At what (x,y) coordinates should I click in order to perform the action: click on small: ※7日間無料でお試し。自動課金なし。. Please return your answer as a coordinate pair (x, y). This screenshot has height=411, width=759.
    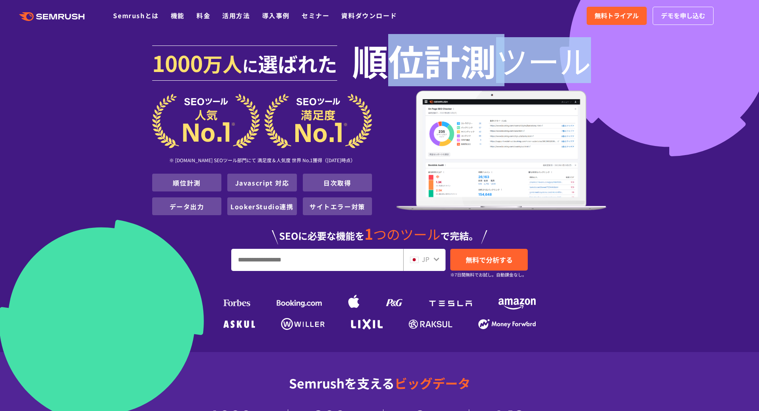
    Looking at the image, I should click on (488, 274).